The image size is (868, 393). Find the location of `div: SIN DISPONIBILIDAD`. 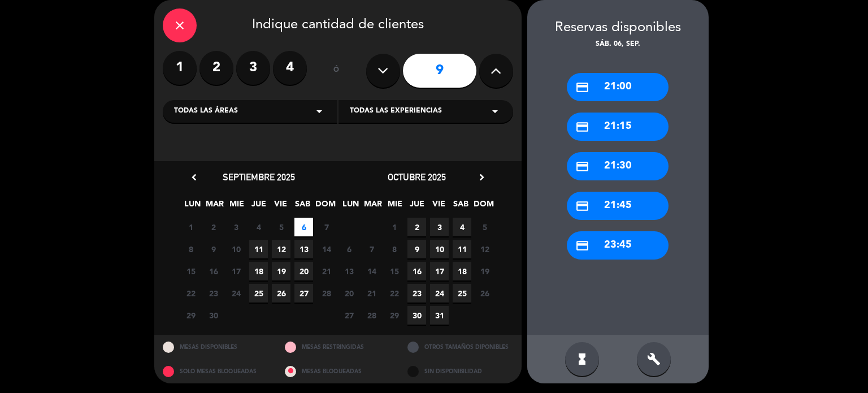

div: SIN DISPONIBILIDAD is located at coordinates (460, 371).